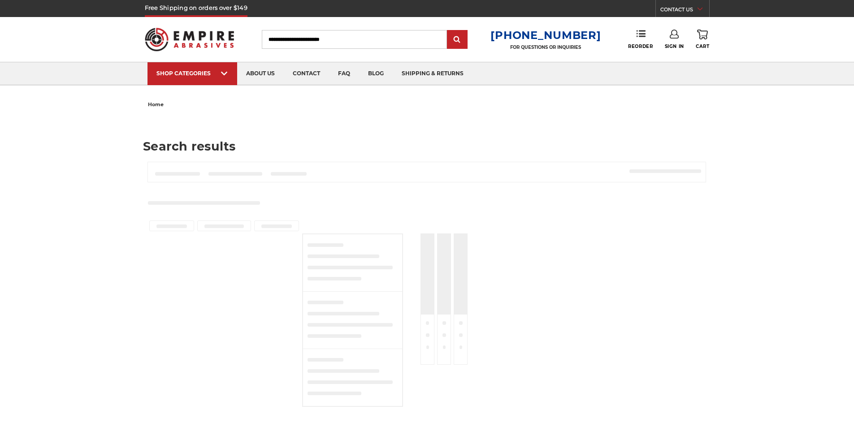  What do you see at coordinates (702, 46) in the screenshot?
I see `span: Cart` at bounding box center [702, 46].